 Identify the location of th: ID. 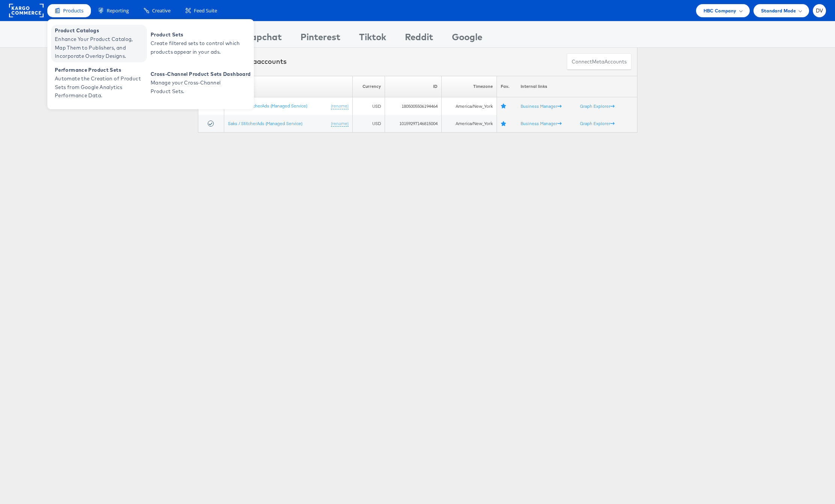
(413, 87).